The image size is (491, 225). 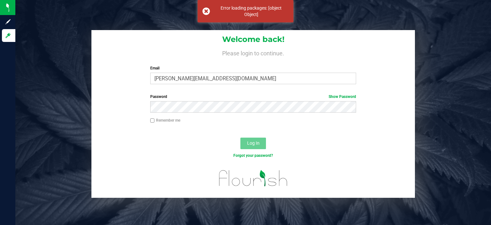 What do you see at coordinates (251, 11) in the screenshot?
I see `div: Error loading packages: [object Object]` at bounding box center [251, 11].